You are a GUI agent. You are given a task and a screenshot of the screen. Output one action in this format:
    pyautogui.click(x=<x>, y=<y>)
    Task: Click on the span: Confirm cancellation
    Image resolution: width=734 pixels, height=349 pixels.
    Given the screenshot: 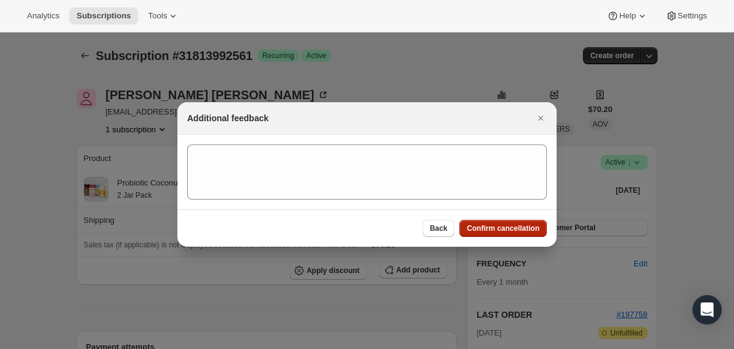 What is the action you would take?
    pyautogui.click(x=503, y=228)
    